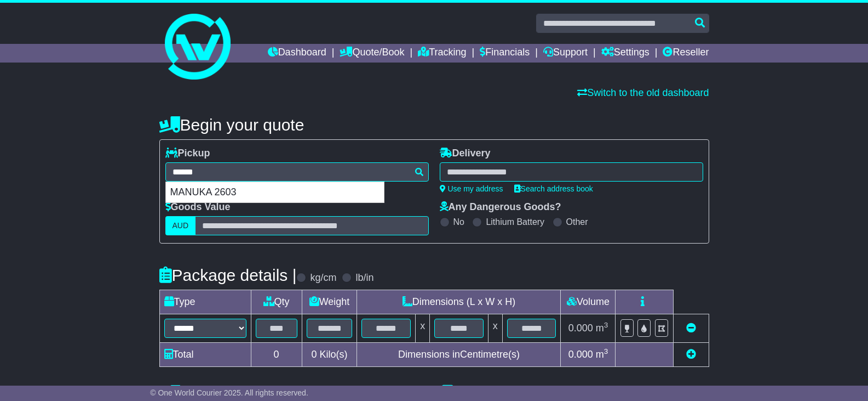 The image size is (868, 401). Describe the element at coordinates (205, 302) in the screenshot. I see `td: Type` at that location.